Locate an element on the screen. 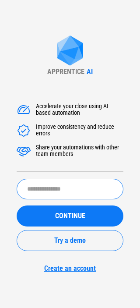 The image size is (140, 308). div: APPRENTICE is located at coordinates (66, 71).